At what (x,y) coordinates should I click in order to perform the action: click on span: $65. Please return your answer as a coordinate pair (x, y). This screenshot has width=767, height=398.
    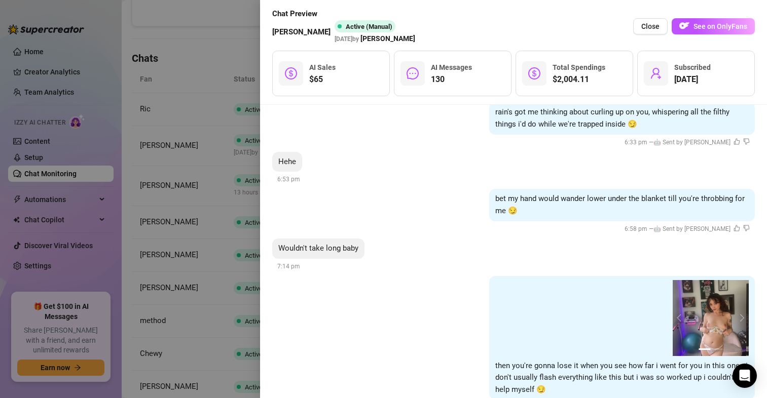
    Looking at the image, I should click on (322, 80).